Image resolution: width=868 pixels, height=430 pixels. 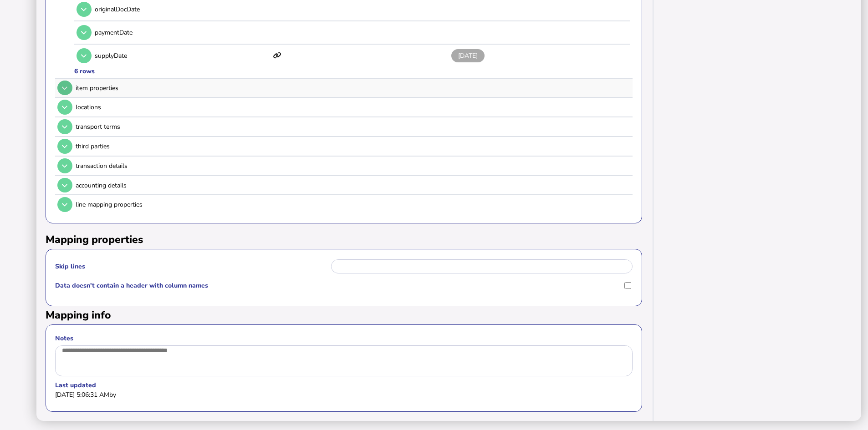 I want to click on div: transport terms, so click(x=352, y=127).